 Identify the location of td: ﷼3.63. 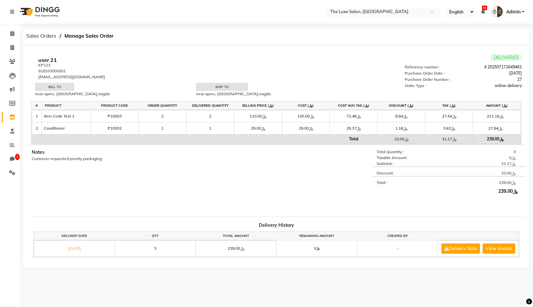
(449, 128).